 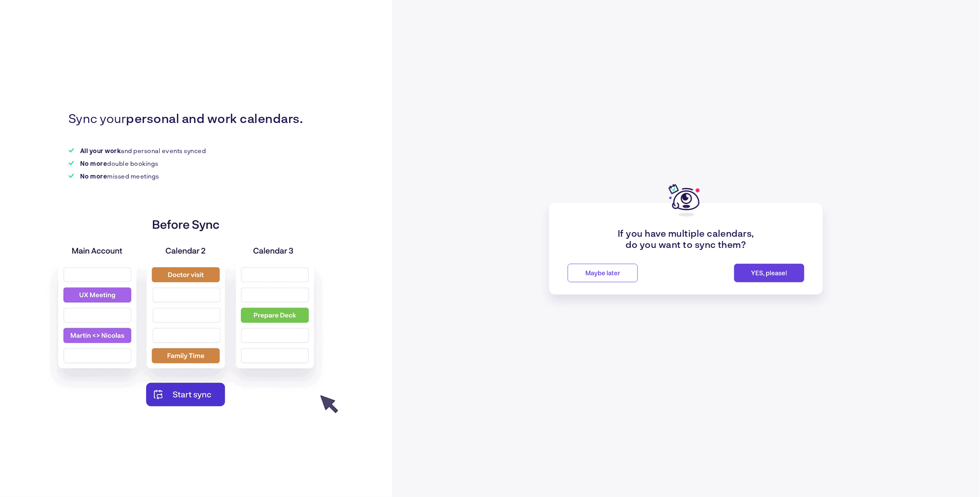 What do you see at coordinates (769, 273) in the screenshot?
I see `span: YES, please!` at bounding box center [769, 273].